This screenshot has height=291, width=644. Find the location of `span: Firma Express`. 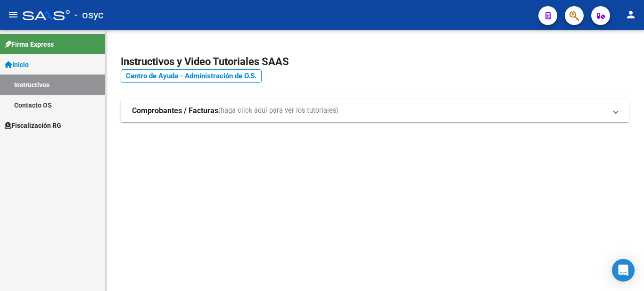

span: Firma Express is located at coordinates (29, 45).